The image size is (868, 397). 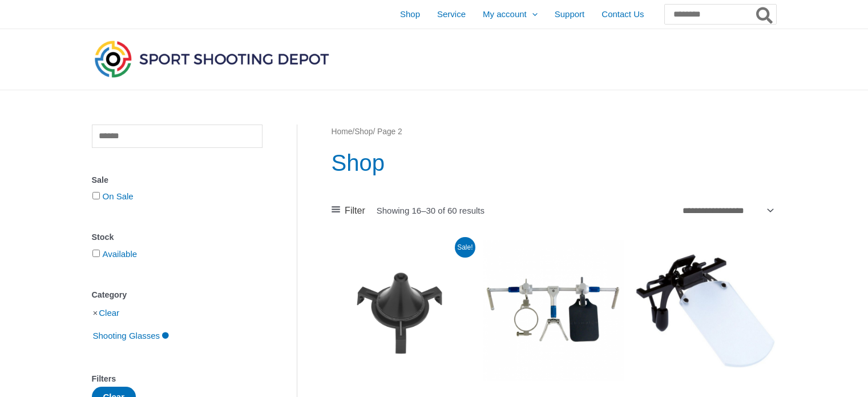 I want to click on a: Clear, so click(x=109, y=312).